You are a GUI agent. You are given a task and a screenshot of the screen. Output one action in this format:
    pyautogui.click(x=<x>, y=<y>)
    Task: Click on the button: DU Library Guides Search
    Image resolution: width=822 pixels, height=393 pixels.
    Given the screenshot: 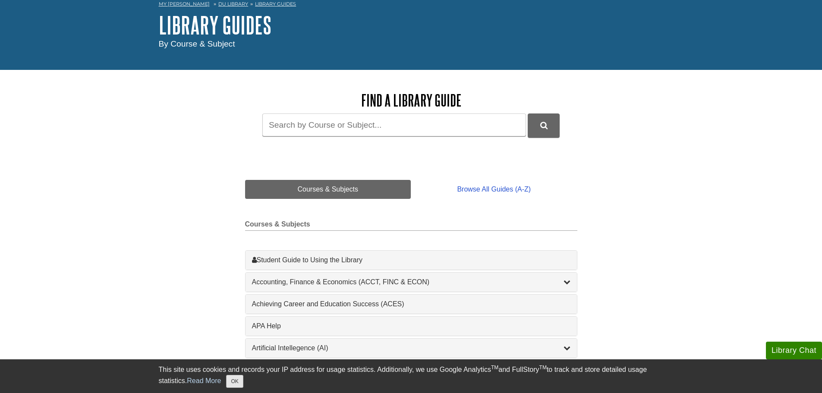 What is the action you would take?
    pyautogui.click(x=544, y=125)
    